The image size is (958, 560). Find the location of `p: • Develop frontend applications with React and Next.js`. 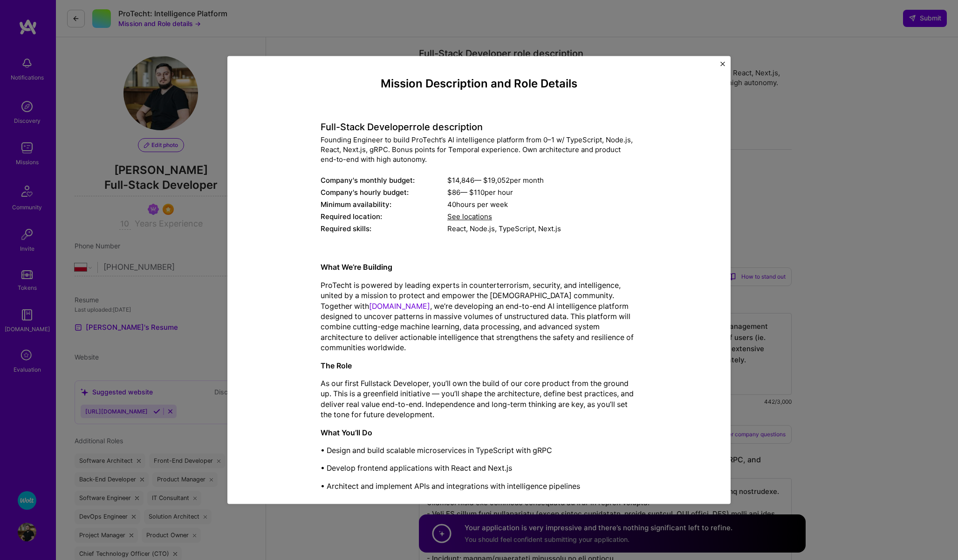

p: • Develop frontend applications with React and Next.js is located at coordinates (479, 469).